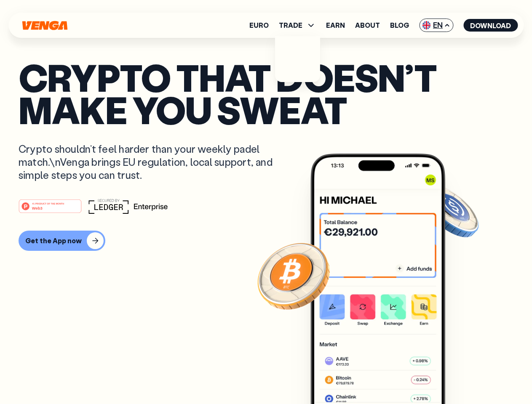  Describe the element at coordinates (400, 25) in the screenshot. I see `a: Blog` at that location.